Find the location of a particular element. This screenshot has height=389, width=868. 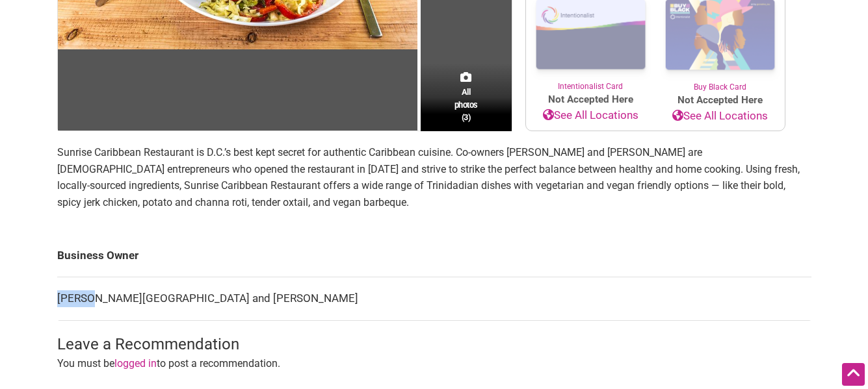

span: All photos (3) is located at coordinates (466, 104).